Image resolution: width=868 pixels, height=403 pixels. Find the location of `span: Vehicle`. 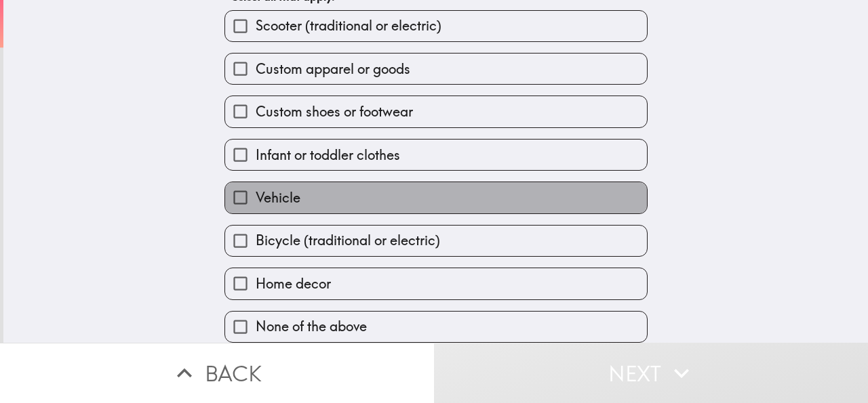

span: Vehicle is located at coordinates (278, 198).